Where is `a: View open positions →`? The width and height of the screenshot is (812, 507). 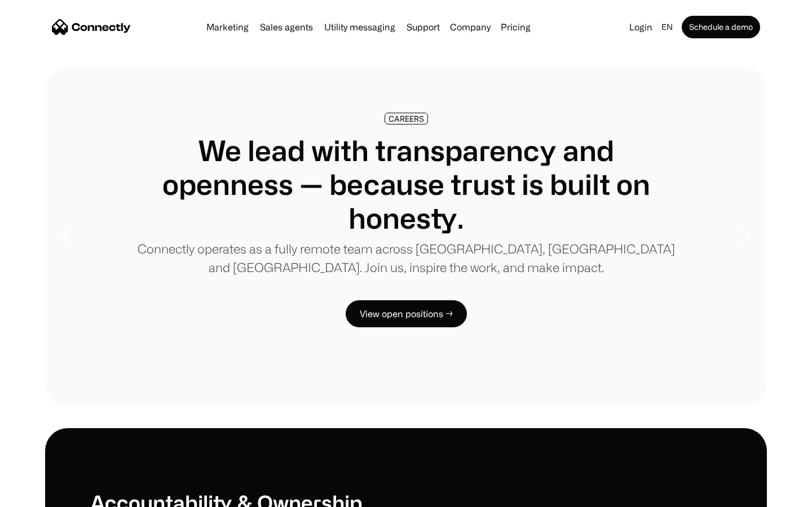
a: View open positions → is located at coordinates (406, 314).